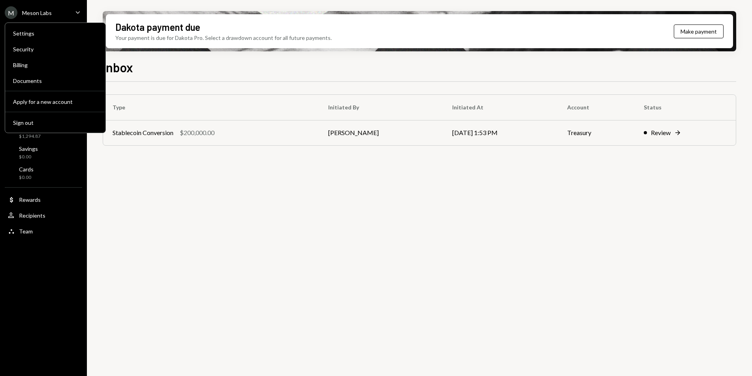 Image resolution: width=752 pixels, height=376 pixels. Describe the element at coordinates (661, 133) in the screenshot. I see `div: Review` at that location.